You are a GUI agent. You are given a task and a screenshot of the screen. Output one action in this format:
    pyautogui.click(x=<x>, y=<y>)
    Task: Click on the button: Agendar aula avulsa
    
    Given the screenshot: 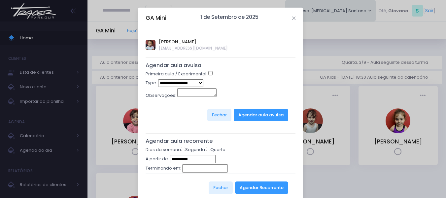 What is the action you would take?
    pyautogui.click(x=261, y=115)
    